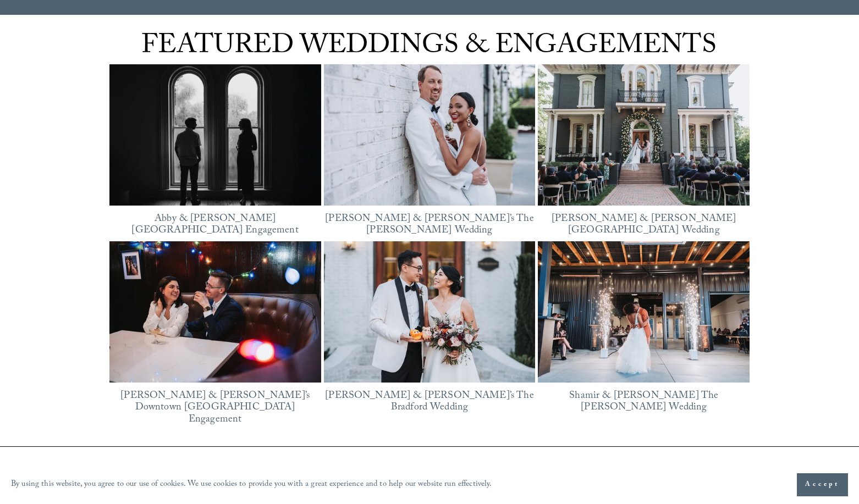 This screenshot has height=504, width=859. I want to click on p: By using this website, you agree to our use of cookies. We use cookies to provide you with a grea..., so click(251, 485).